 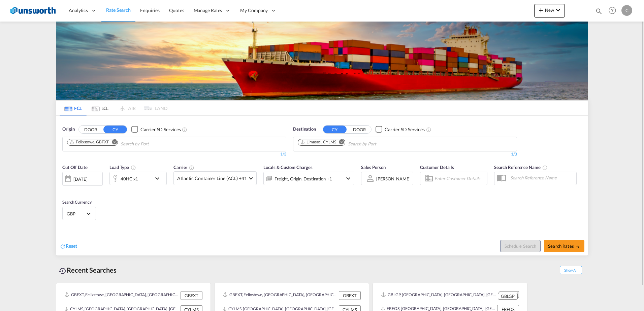 What do you see at coordinates (564, 246) in the screenshot?
I see `button: Search Ratesicon-arrow-right` at bounding box center [564, 246].